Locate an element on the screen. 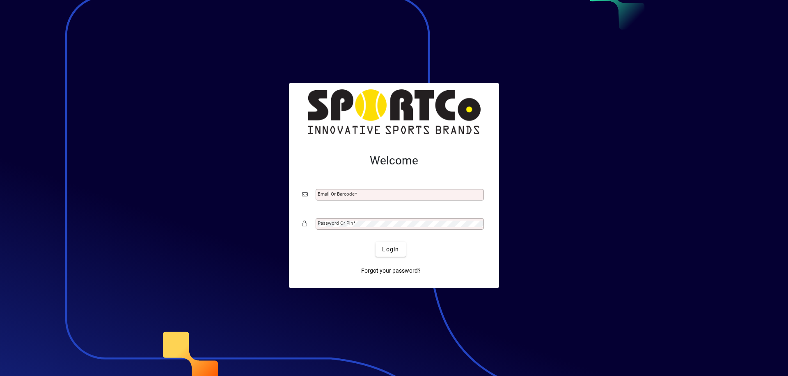  mat-label: Email or Barcode is located at coordinates (336, 194).